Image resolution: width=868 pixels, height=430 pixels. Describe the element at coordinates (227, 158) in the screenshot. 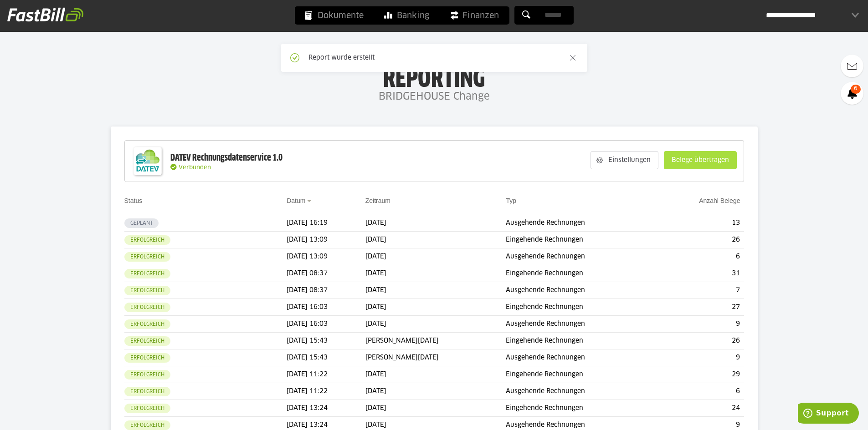

I see `div: DATEV Rechnungsdatenservice 1.0` at that location.